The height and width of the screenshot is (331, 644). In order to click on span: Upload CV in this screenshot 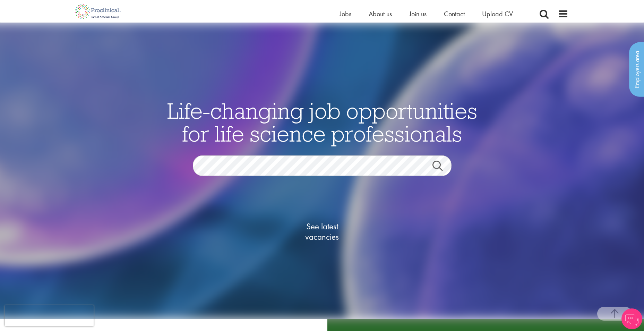, I will do `click(497, 14)`.